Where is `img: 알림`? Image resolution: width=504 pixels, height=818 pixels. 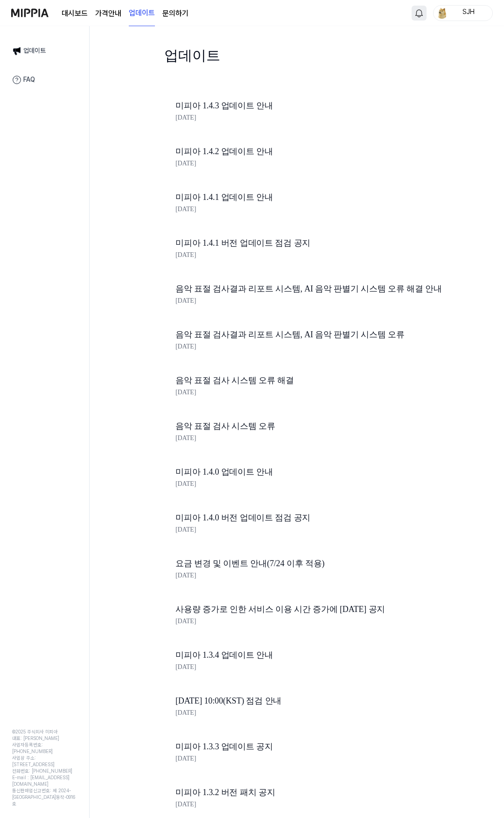 img: 알림 is located at coordinates (419, 13).